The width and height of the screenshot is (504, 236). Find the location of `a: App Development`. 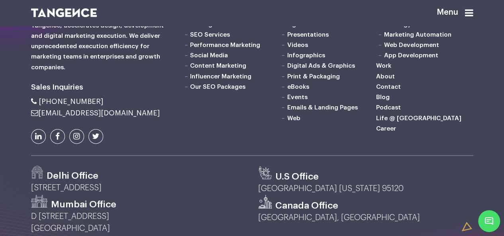

a: App Development is located at coordinates (411, 55).